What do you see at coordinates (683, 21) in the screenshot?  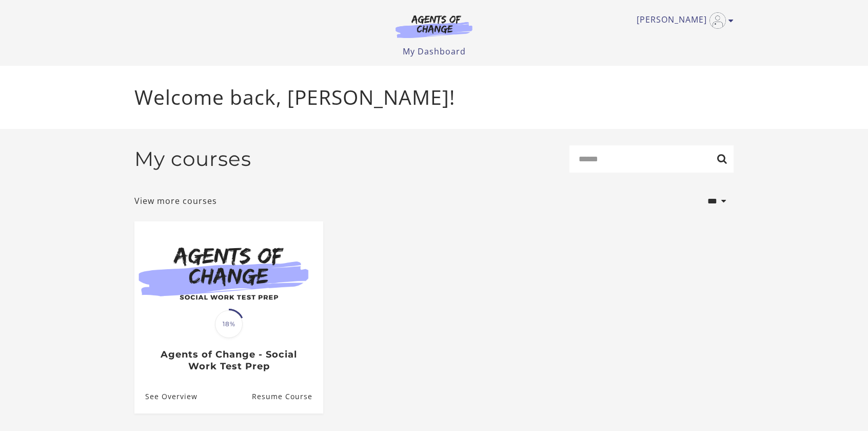 I see `a: Toggle menu` at bounding box center [683, 21].